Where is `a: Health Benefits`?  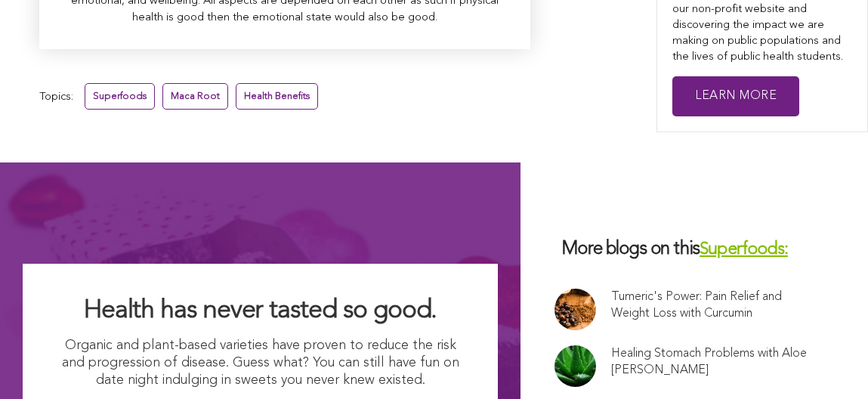
a: Health Benefits is located at coordinates (276, 96).